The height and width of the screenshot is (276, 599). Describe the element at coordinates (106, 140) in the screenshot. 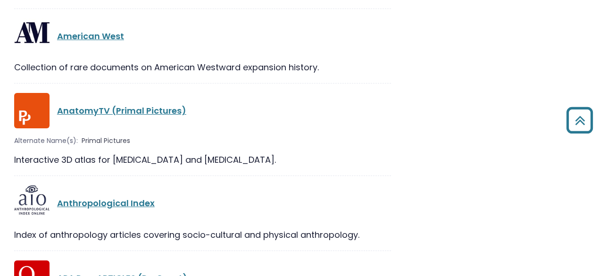

I see `span: Primal Pictures` at that location.